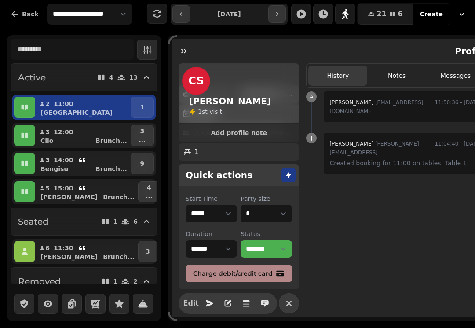 The width and height of the screenshot is (475, 328). Describe the element at coordinates (191, 303) in the screenshot. I see `span: Edit` at that location.